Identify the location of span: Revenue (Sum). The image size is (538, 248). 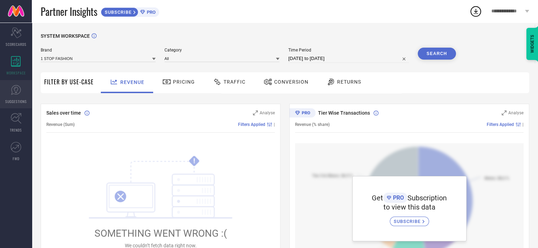
(60, 125).